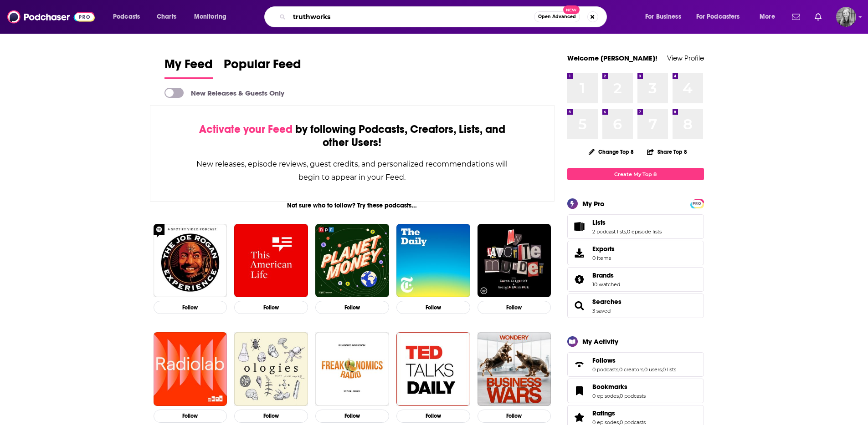 Image resolution: width=868 pixels, height=425 pixels. What do you see at coordinates (352, 369) in the screenshot?
I see `img: Freakonomics Radio` at bounding box center [352, 369].